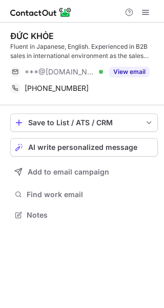 Image resolution: width=164 pixels, height=308 pixels. What do you see at coordinates (84, 172) in the screenshot?
I see `button: Add to email campaign` at bounding box center [84, 172].